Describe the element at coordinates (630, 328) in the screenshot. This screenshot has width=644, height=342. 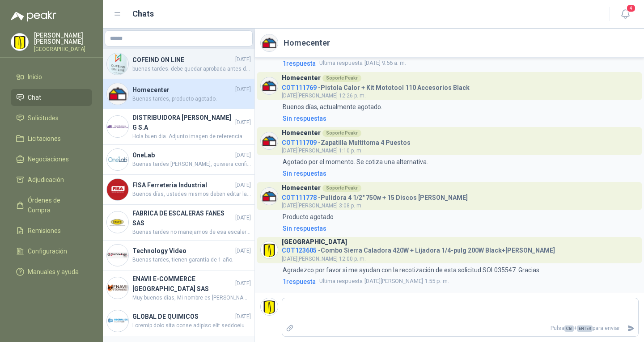
I see `button: Enviar` at that location.